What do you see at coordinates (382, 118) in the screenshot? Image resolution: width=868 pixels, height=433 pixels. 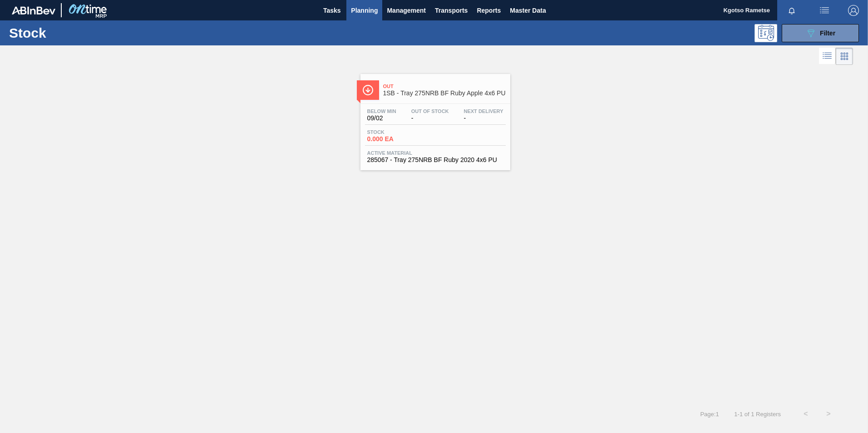 I see `span: 09/02` at bounding box center [382, 118].